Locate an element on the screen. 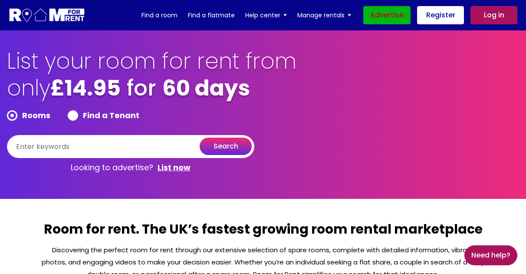  a: Log in is located at coordinates (493, 15).